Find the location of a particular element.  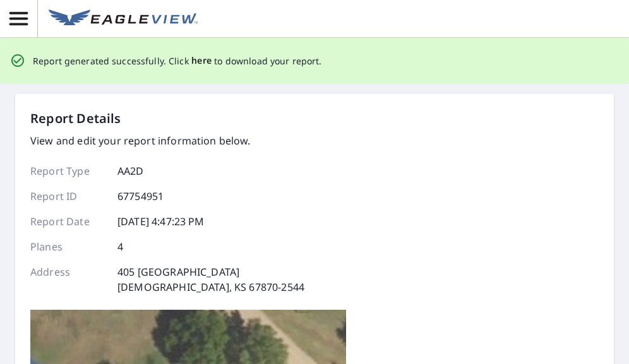

button: here is located at coordinates (201, 61).